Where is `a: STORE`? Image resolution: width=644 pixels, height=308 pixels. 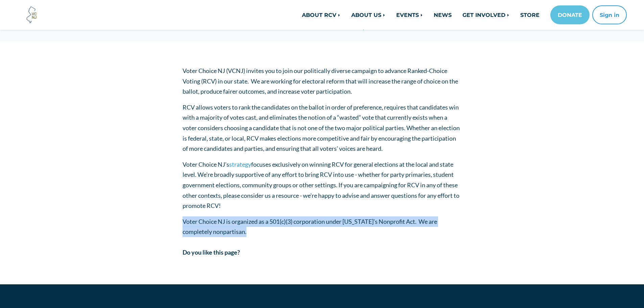
a: STORE is located at coordinates (529, 15).